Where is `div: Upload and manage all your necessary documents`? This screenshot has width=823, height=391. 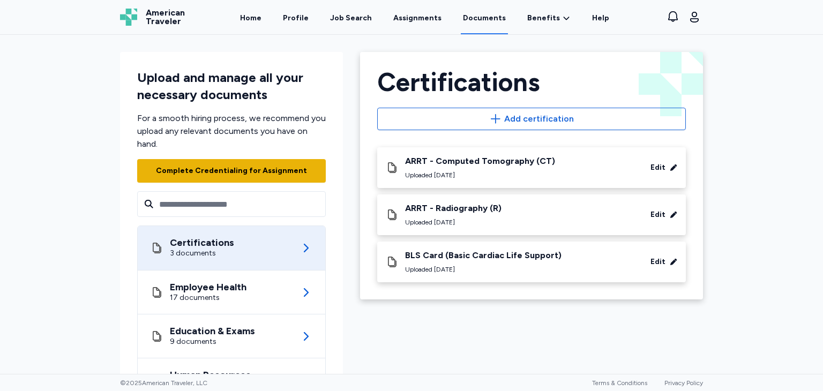 div: Upload and manage all your necessary documents is located at coordinates (231, 86).